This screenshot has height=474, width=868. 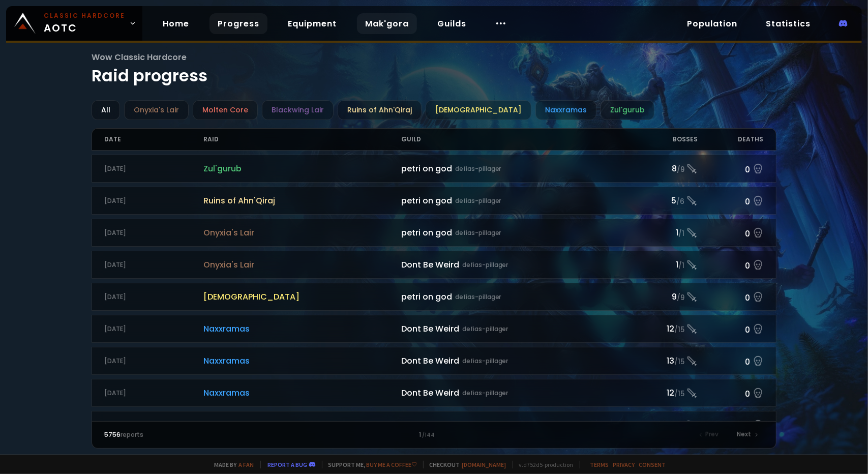 What do you see at coordinates (428, 435) in the screenshot?
I see `small: / 144` at bounding box center [428, 435].